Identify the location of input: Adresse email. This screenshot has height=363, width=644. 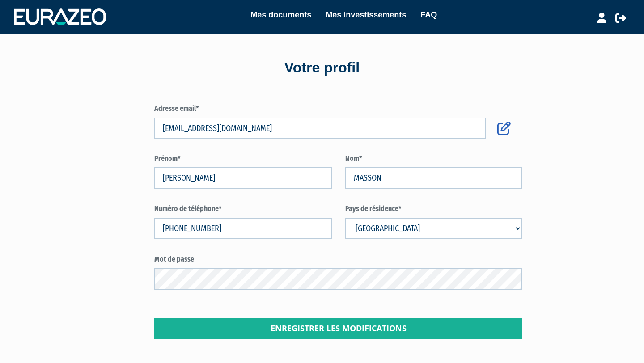
(320, 128).